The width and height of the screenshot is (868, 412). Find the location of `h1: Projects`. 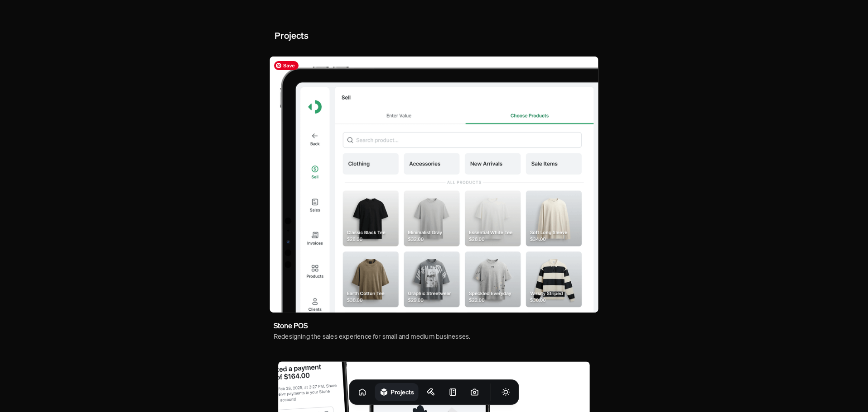

h1: Projects is located at coordinates (402, 392).